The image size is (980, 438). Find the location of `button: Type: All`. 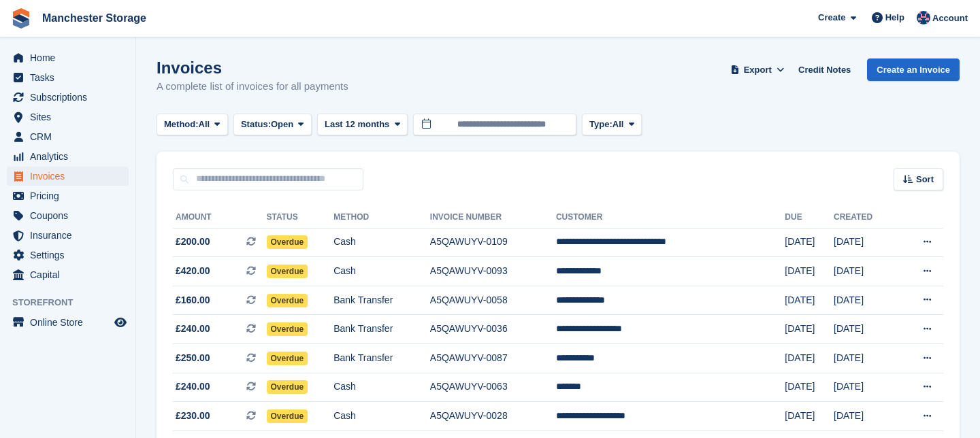

button: Type: All is located at coordinates (612, 125).